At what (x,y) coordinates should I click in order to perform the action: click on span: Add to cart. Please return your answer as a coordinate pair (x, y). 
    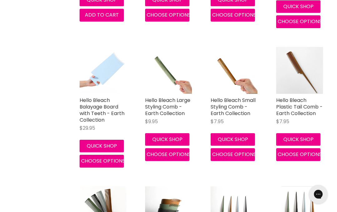
    Looking at the image, I should click on (102, 15).